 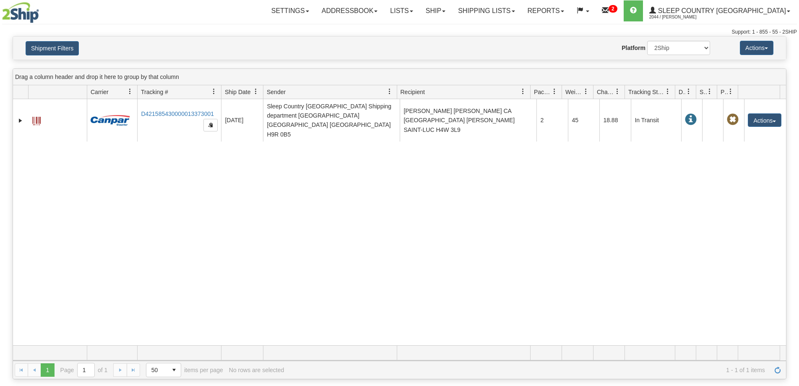 I want to click on span: Sender, so click(x=276, y=92).